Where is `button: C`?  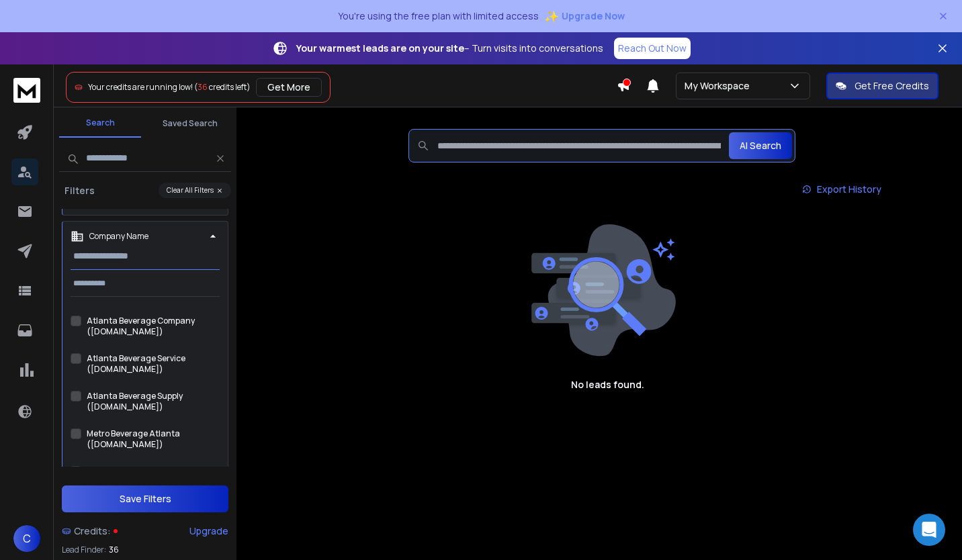
button: C is located at coordinates (27, 539).